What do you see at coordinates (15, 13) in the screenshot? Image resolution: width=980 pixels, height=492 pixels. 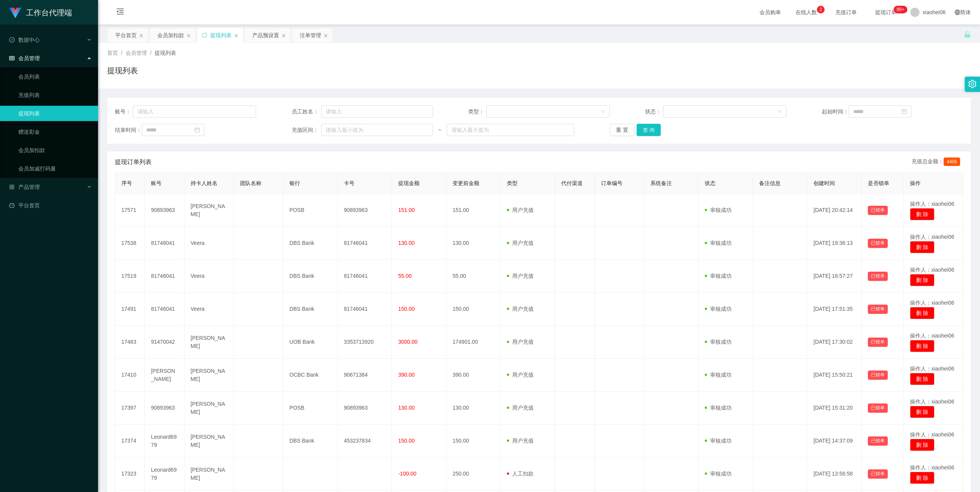 I see `img: logo.9652507e.png` at bounding box center [15, 13].